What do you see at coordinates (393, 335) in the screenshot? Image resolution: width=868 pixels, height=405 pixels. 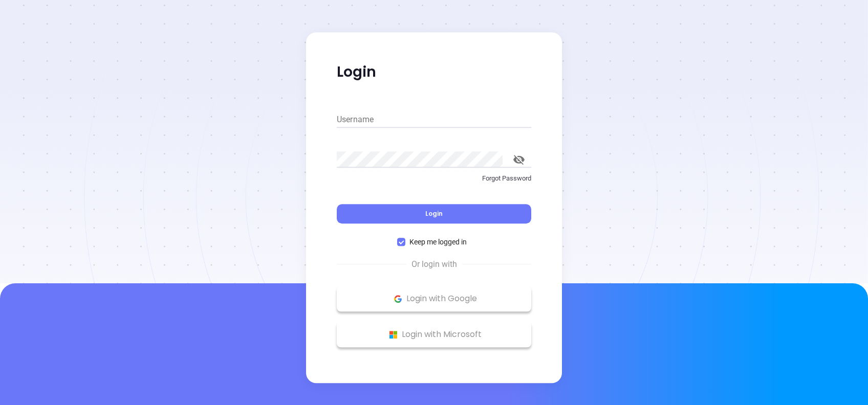 I see `img: Microsoft Logo` at bounding box center [393, 335].